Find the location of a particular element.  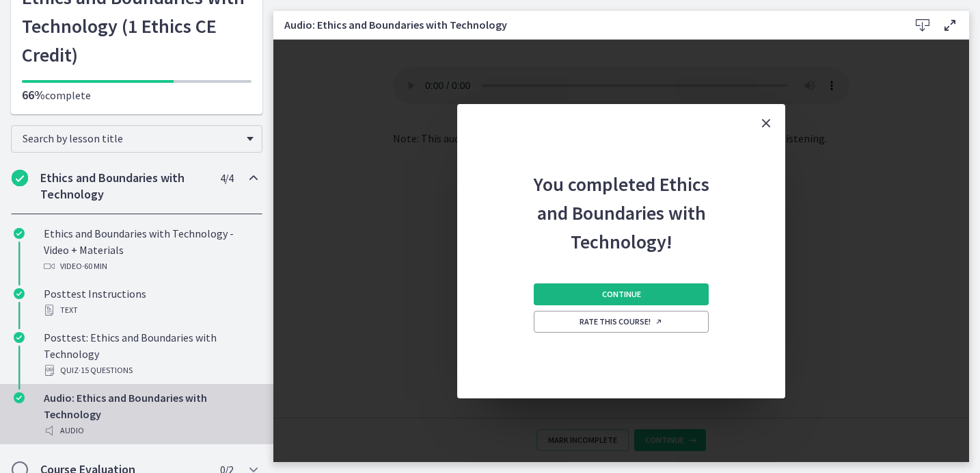

div: Audio: Ethics and Boundaries with Technology is located at coordinates (151, 414).